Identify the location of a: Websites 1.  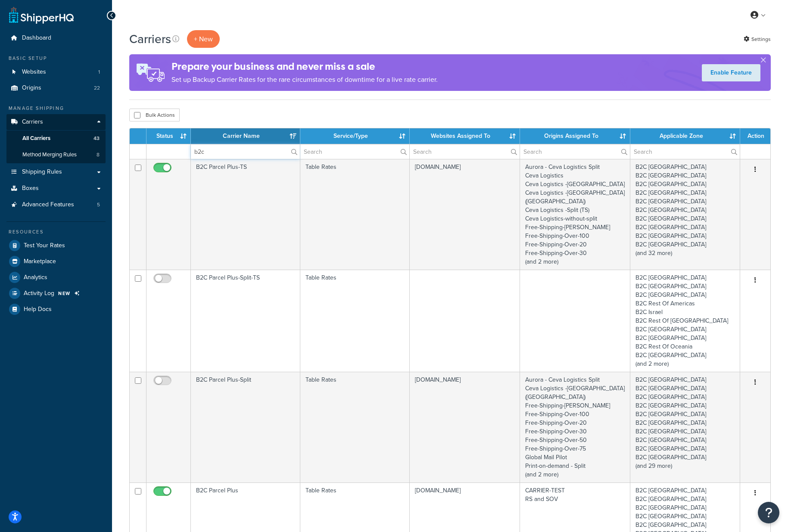
(56, 72).